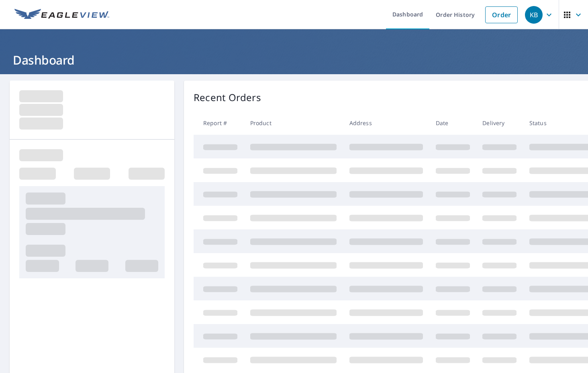  I want to click on h1: Dashboard, so click(294, 60).